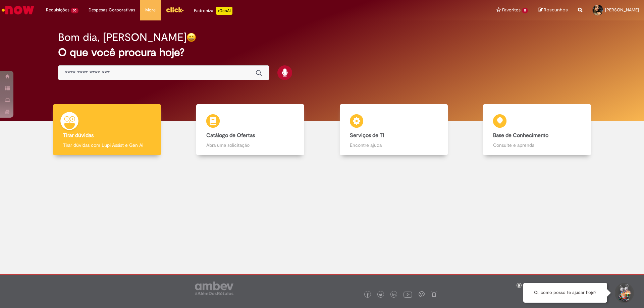 The image size is (644, 308). I want to click on p: Abra uma solicitação, so click(250, 145).